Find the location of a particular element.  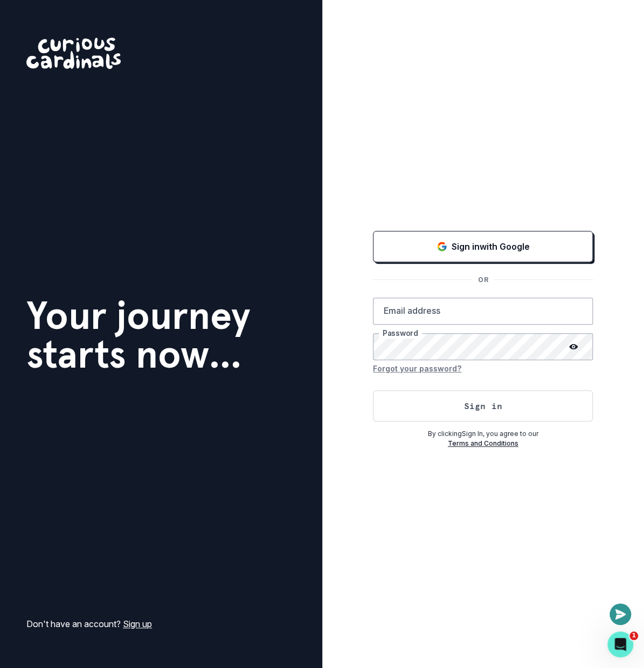

span: 1 is located at coordinates (633, 636).